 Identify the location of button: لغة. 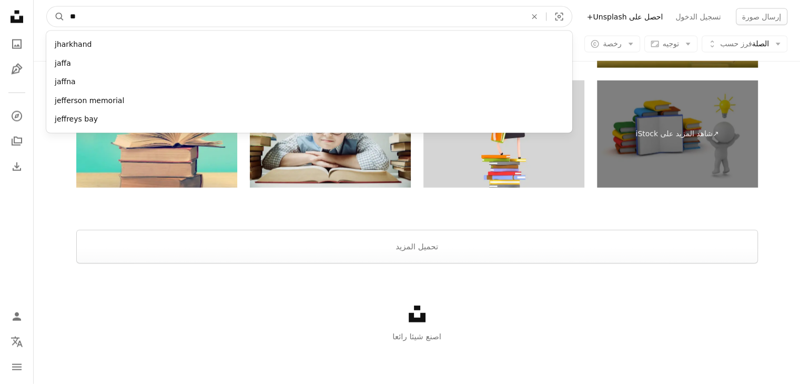
(17, 342).